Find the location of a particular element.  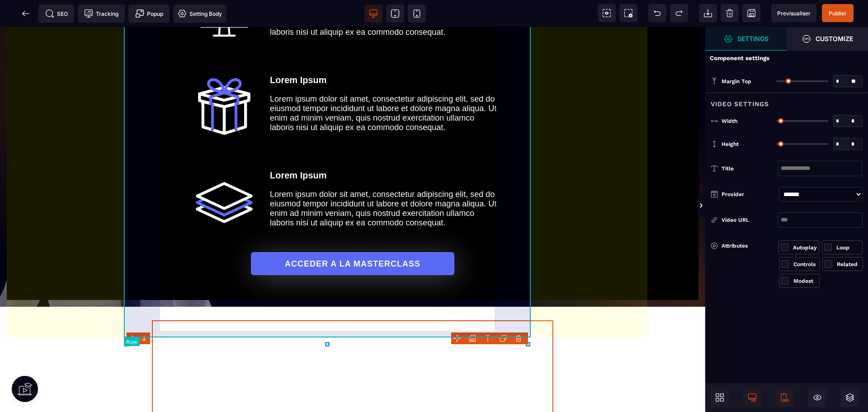

span: Hide/Show Block is located at coordinates (817, 398).